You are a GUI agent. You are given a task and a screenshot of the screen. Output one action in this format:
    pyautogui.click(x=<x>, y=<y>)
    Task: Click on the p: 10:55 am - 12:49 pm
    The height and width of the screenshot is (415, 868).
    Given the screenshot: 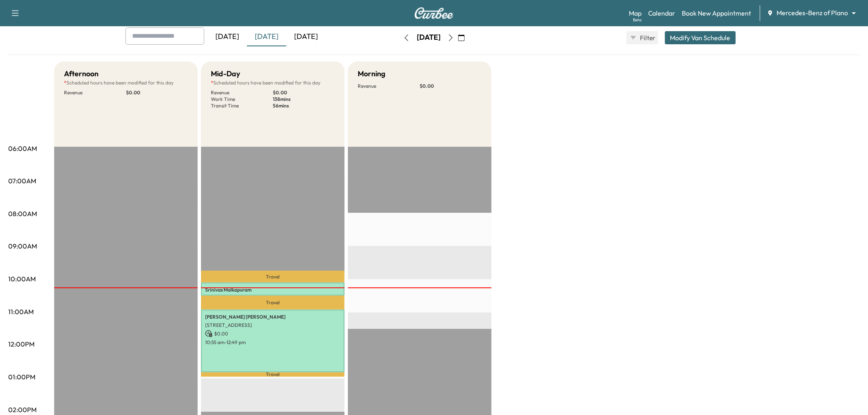 What is the action you would take?
    pyautogui.click(x=273, y=342)
    